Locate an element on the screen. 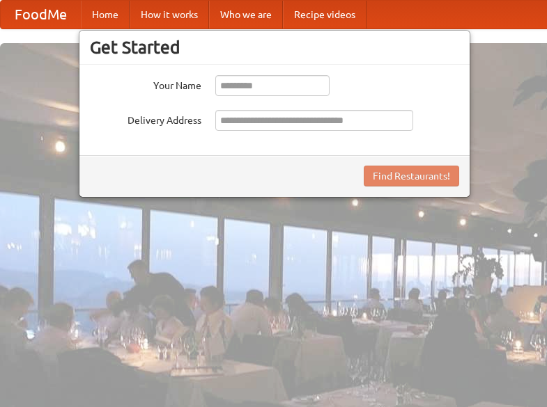 The height and width of the screenshot is (407, 547). h3: Get Started is located at coordinates (274, 47).